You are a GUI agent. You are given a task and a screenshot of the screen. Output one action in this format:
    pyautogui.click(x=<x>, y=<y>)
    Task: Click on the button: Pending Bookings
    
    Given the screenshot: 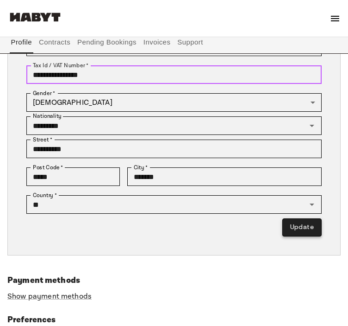 What is the action you would take?
    pyautogui.click(x=107, y=42)
    